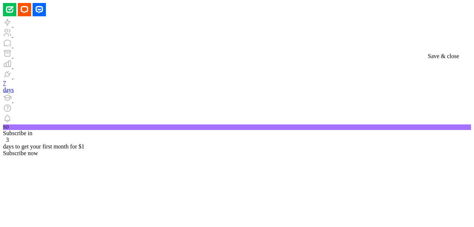 The height and width of the screenshot is (227, 474). Describe the element at coordinates (237, 87) in the screenshot. I see `a: 7 days` at that location.